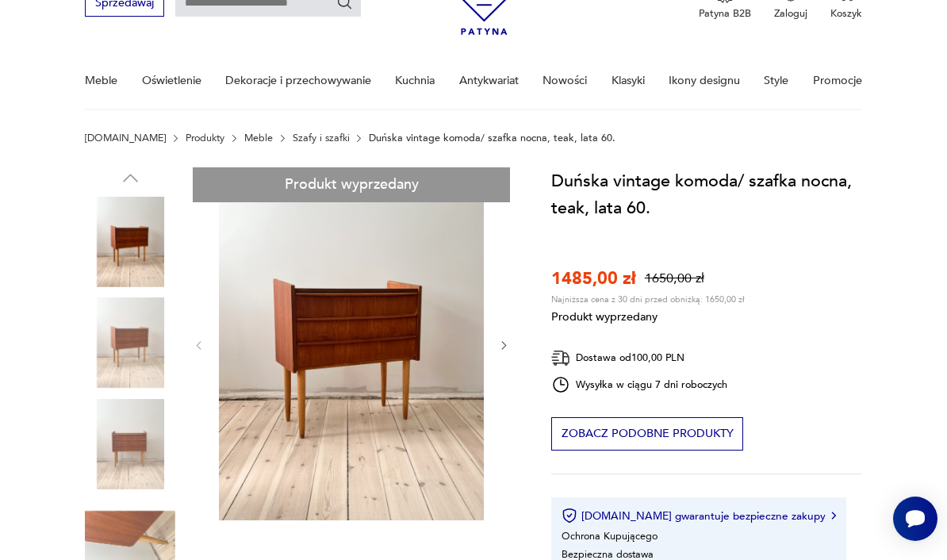  I want to click on div: Wysyłka w ciągu 7 dni roboczych, so click(640, 384).